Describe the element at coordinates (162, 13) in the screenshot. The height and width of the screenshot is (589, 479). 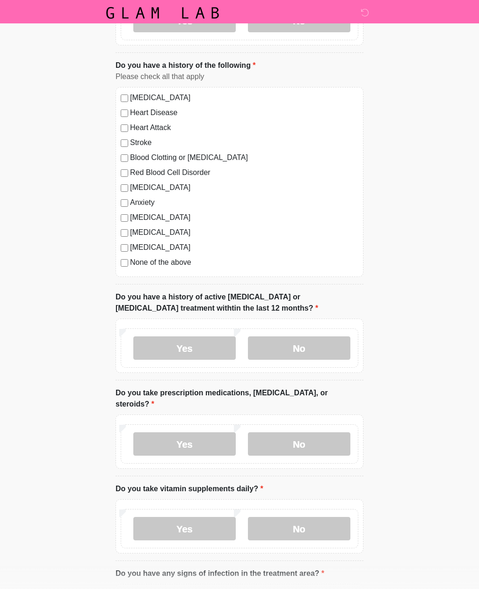
I see `img: Glam Lab Logo` at that location.